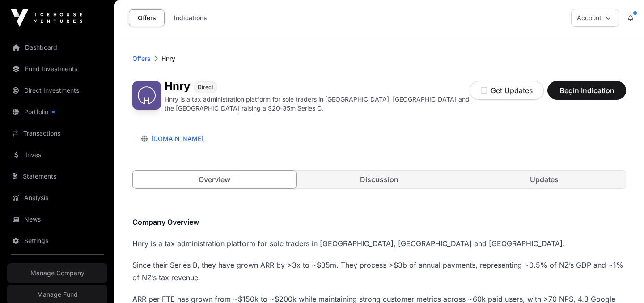 The image size is (644, 303). I want to click on p: Since their Series B, they have grown ARR by >3x to ~$35m. They process >$3b of annual payments, ..., so click(379, 271).